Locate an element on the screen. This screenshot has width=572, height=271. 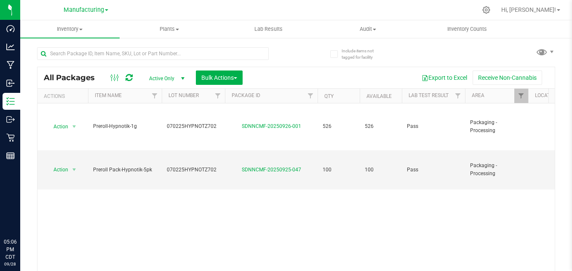
button: Export to Excel is located at coordinates (445, 78).